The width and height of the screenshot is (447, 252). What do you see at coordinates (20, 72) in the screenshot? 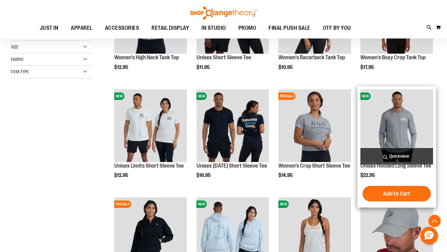
I see `span: Item Type` at bounding box center [20, 72].